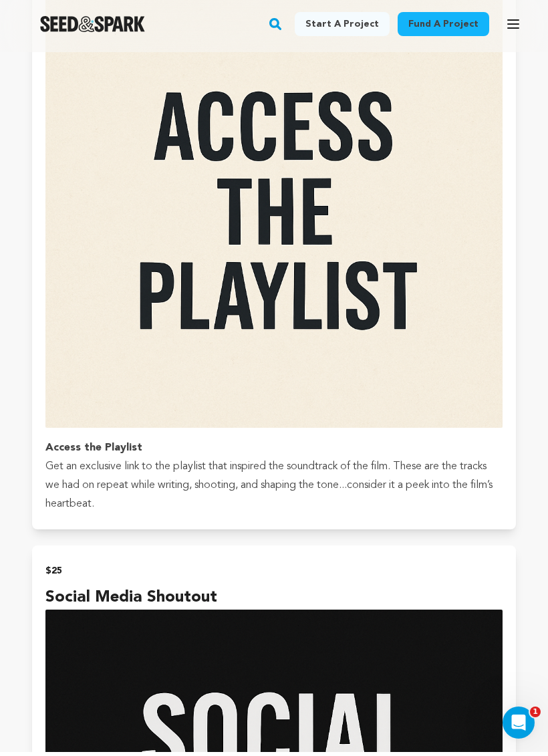 Image resolution: width=548 pixels, height=756 pixels. Describe the element at coordinates (93, 452) in the screenshot. I see `strong: Access the Playlist` at that location.